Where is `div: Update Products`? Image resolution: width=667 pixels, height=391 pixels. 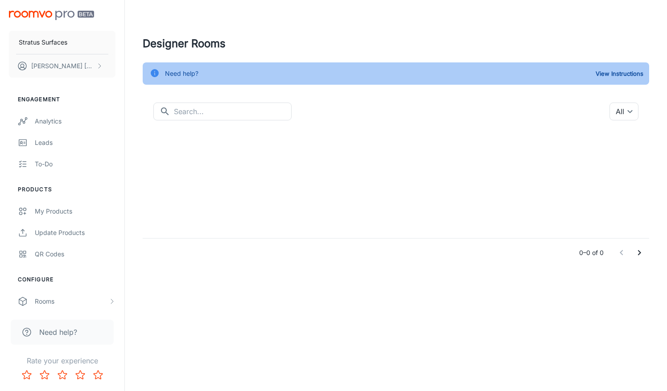
div: Update Products is located at coordinates (75, 233).